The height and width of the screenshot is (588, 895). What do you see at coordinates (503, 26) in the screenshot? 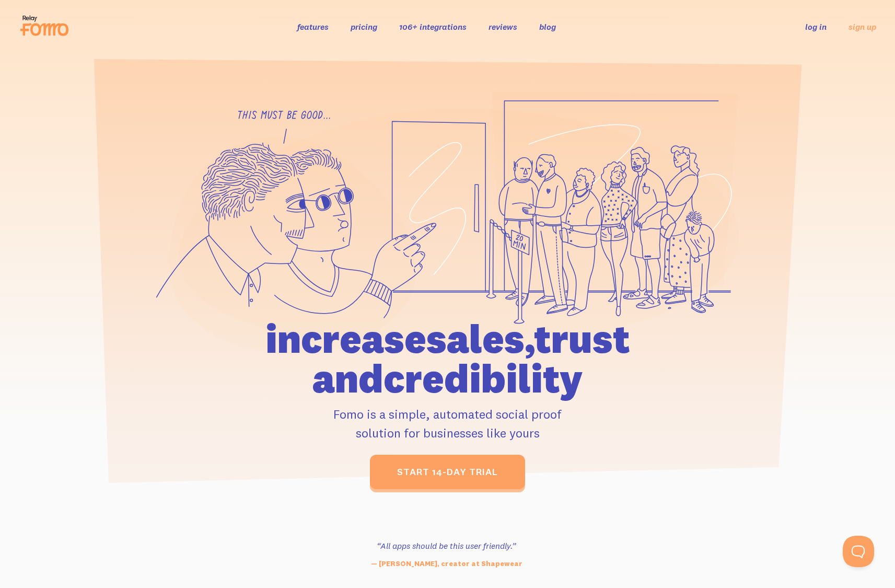
I see `a: reviews` at bounding box center [503, 26].